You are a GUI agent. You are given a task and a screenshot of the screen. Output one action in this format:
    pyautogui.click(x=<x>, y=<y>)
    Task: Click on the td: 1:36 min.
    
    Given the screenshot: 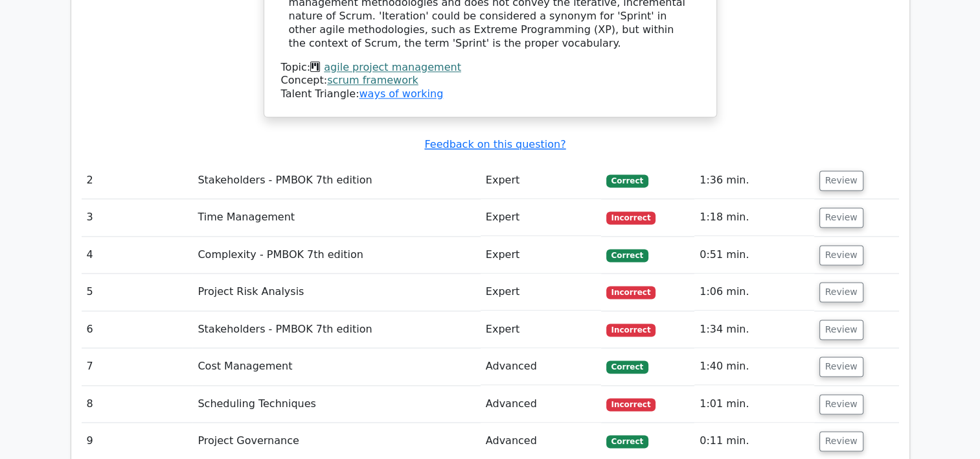 What is the action you would take?
    pyautogui.click(x=754, y=180)
    